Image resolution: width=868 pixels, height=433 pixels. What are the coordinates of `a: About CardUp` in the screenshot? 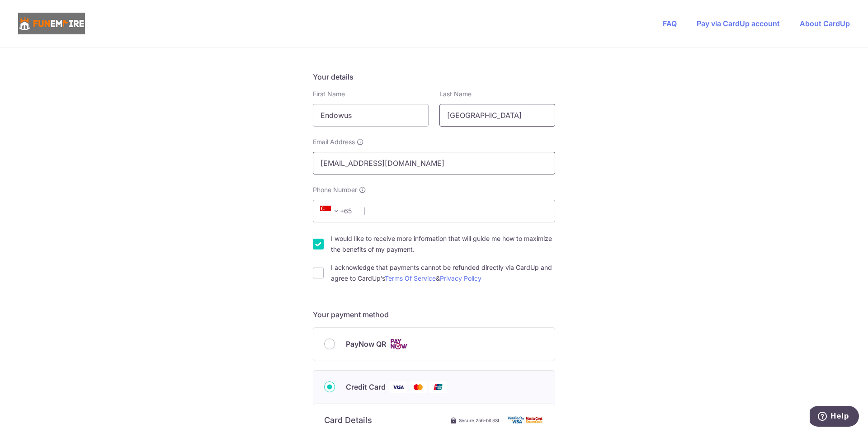 It's located at (825, 24).